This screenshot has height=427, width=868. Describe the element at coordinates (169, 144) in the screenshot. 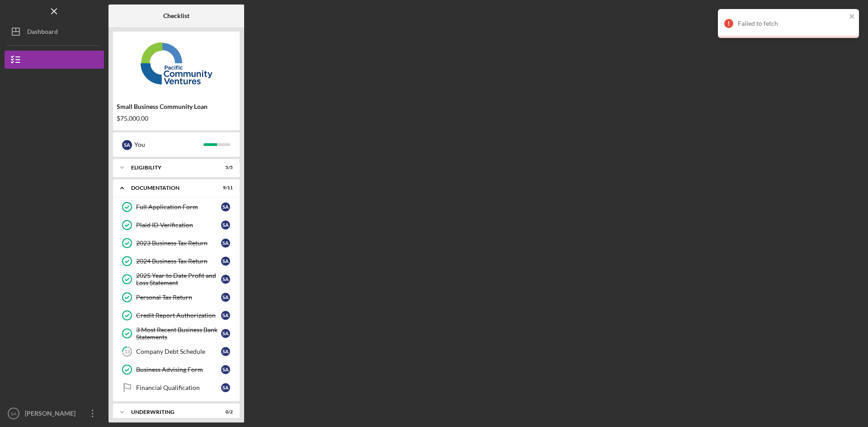

I see `div: You` at that location.